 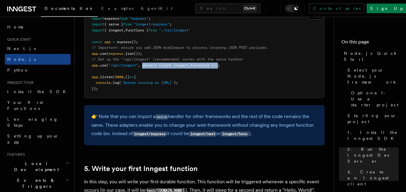 What do you see at coordinates (371, 76) in the screenshot?
I see `a: Select your Node.js framework` at bounding box center [371, 76].